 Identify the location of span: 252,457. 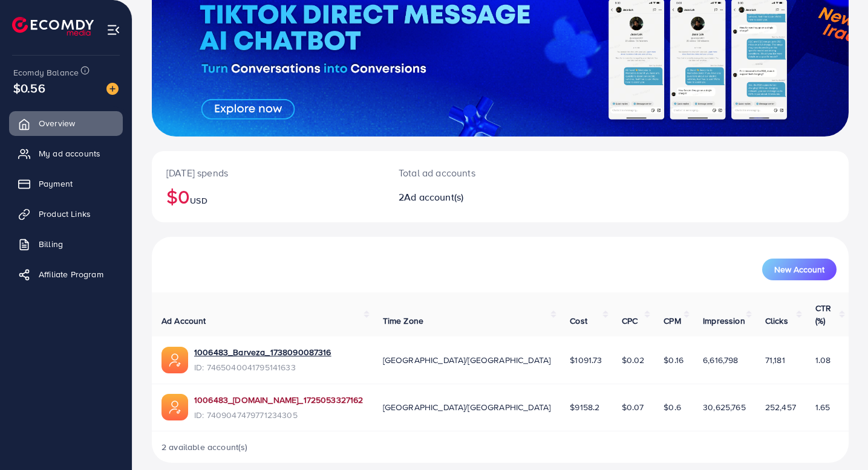
(780, 407).